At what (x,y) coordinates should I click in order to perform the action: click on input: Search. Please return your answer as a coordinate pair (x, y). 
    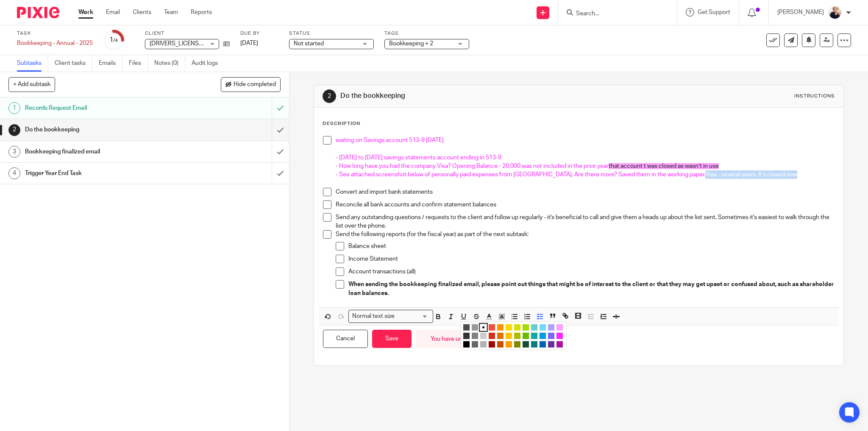
    Looking at the image, I should click on (613, 14).